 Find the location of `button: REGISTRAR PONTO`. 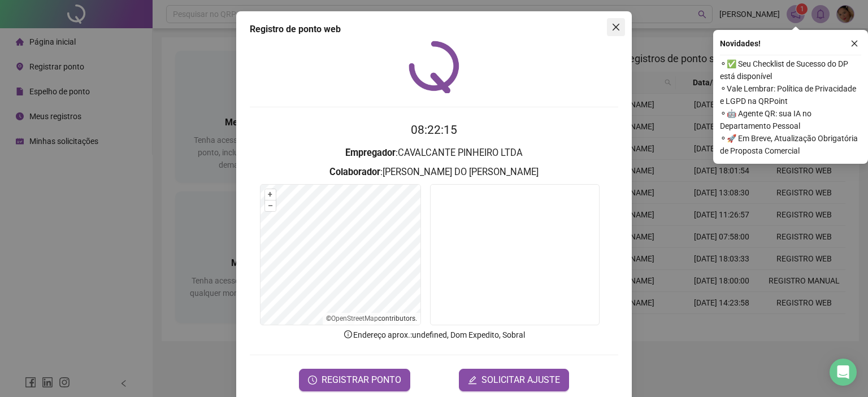

button: REGISTRAR PONTO is located at coordinates (354, 380).